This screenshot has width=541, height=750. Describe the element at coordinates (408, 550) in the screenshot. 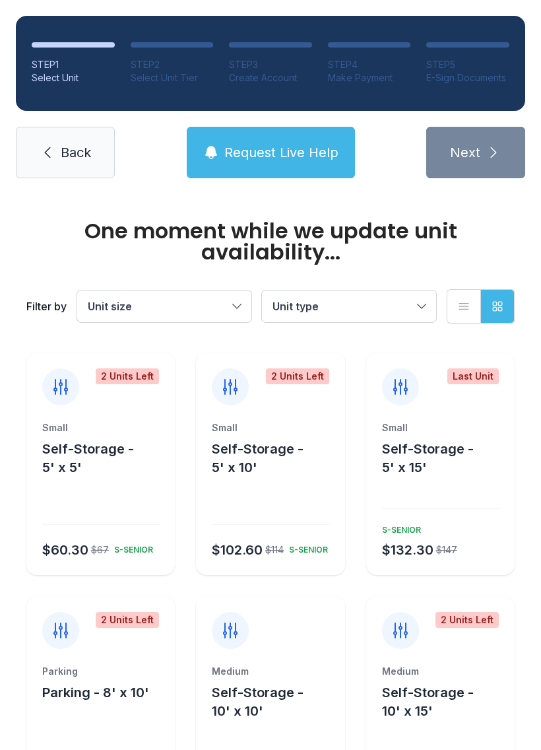

I see `div: $132.30` at that location.